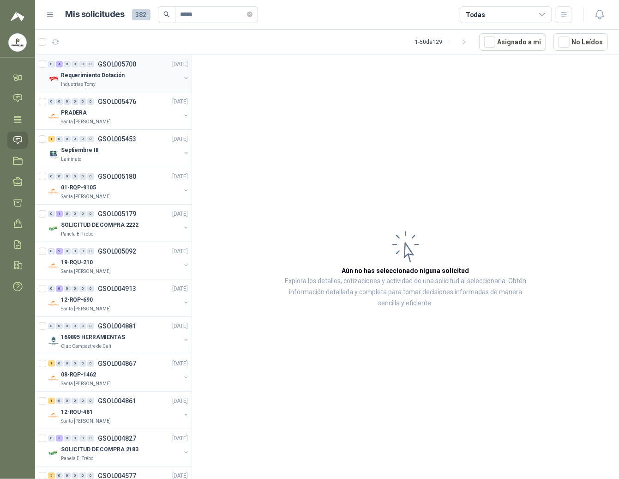 The image size is (619, 479). I want to click on p: GSOL005180, so click(117, 176).